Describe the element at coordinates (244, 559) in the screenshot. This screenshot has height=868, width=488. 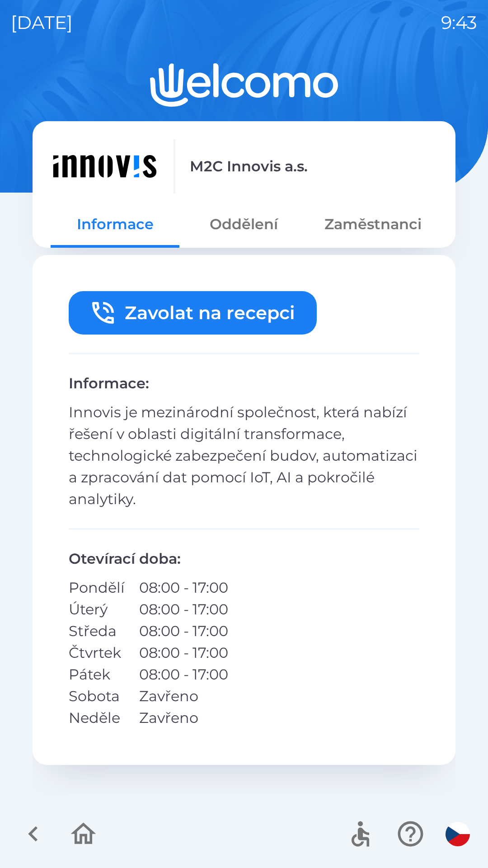
I see `p: Otevírací doba :` at that location.